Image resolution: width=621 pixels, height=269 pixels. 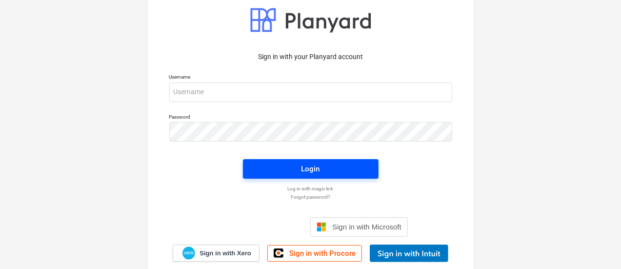 What do you see at coordinates (315, 253) in the screenshot?
I see `a: Sign in with Procore` at bounding box center [315, 253].